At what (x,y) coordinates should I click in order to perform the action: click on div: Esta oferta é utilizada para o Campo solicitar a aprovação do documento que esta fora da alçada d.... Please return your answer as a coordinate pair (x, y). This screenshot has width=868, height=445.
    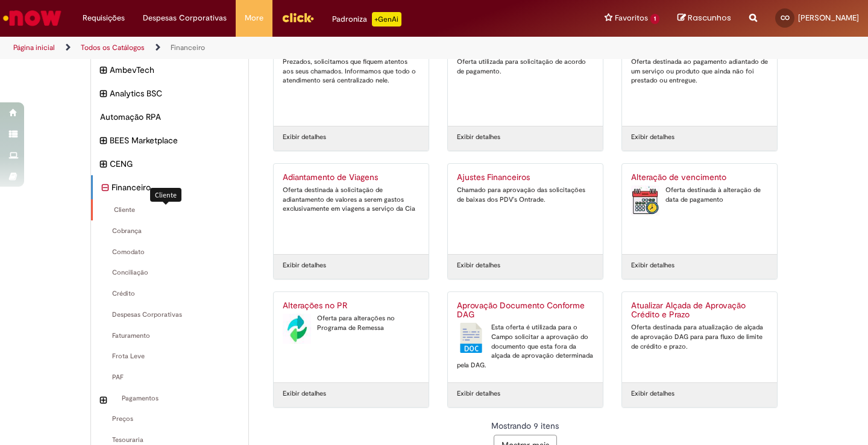
    Looking at the image, I should click on (525, 347).